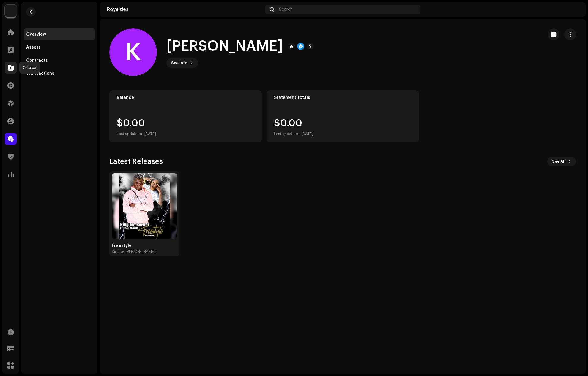 The width and height of the screenshot is (588, 376). I want to click on div: Statement Totals, so click(343, 98).